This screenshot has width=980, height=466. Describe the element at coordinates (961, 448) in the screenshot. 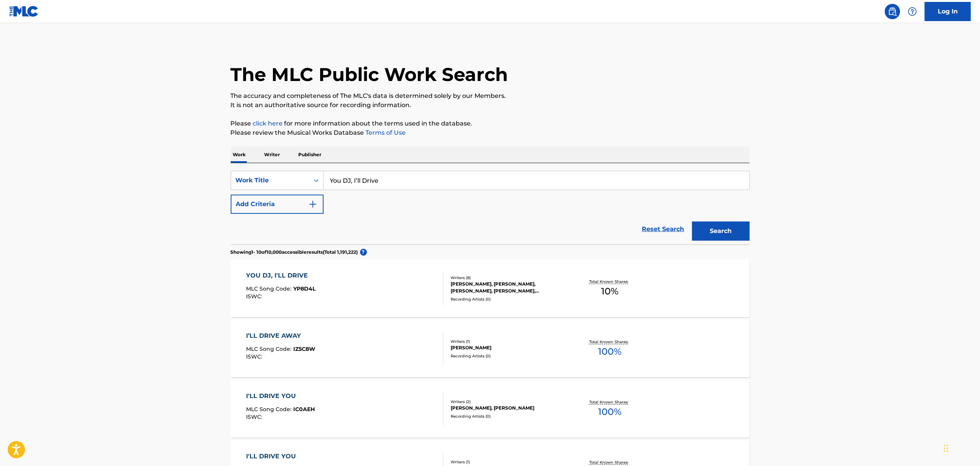

I see `div: Chat Widget` at that location.